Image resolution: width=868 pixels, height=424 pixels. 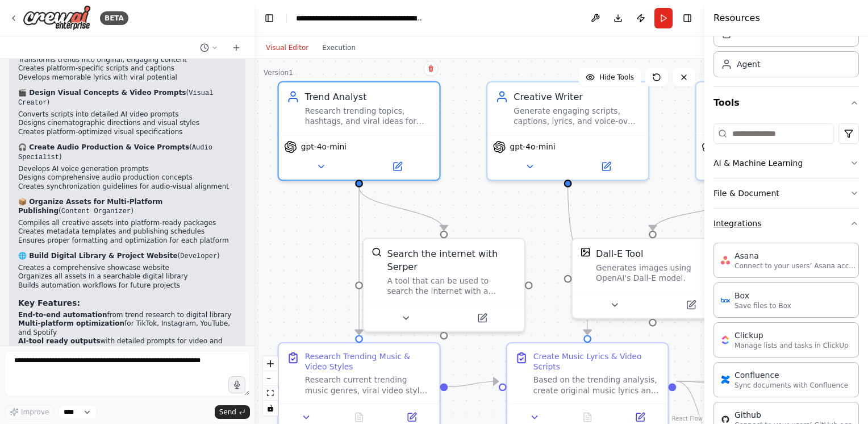 What do you see at coordinates (786, 193) in the screenshot?
I see `button: File & Document` at bounding box center [786, 193].